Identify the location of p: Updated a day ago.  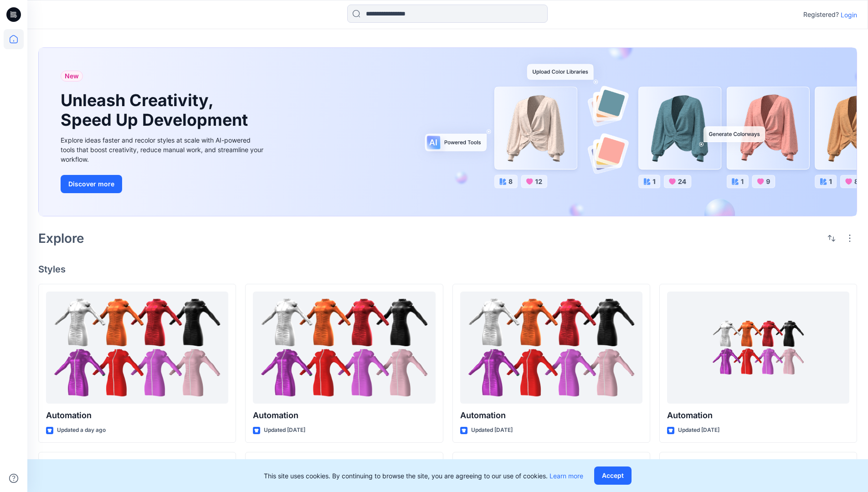
(81, 431).